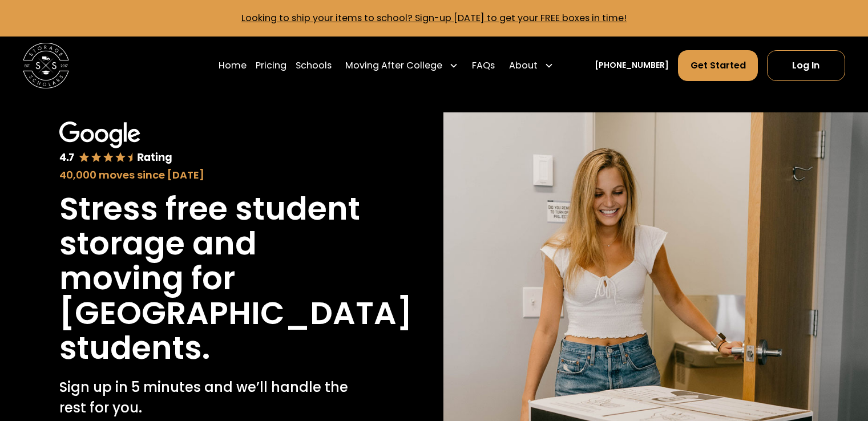 Image resolution: width=868 pixels, height=421 pixels. Describe the element at coordinates (232, 66) in the screenshot. I see `a: Home` at that location.